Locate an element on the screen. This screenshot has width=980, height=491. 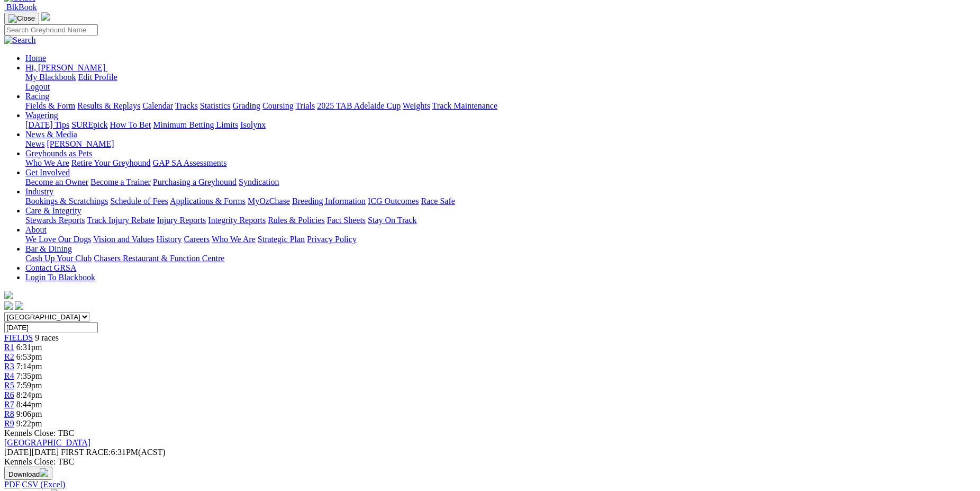
span: 8:24pm is located at coordinates (29, 395).